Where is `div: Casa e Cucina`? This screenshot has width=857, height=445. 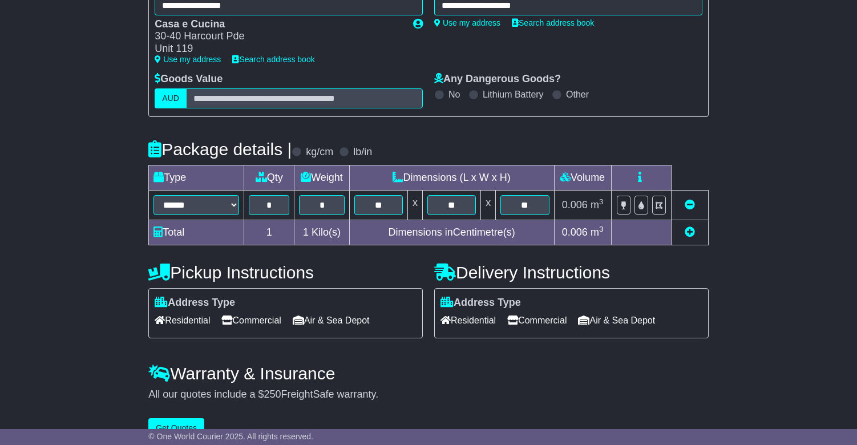 div: Casa e Cucina is located at coordinates (278, 25).